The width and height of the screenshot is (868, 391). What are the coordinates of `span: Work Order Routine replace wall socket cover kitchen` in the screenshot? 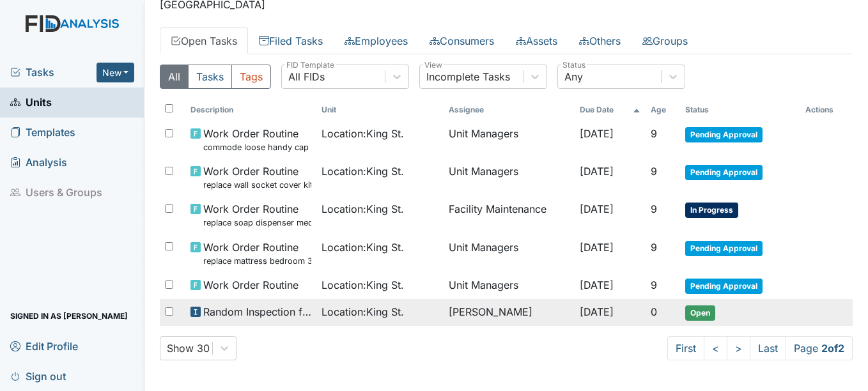 It's located at (257, 177).